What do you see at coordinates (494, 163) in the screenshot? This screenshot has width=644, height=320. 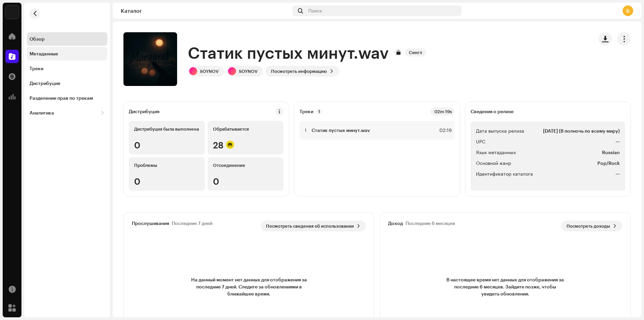 I see `span: Основной жанр` at bounding box center [494, 163].